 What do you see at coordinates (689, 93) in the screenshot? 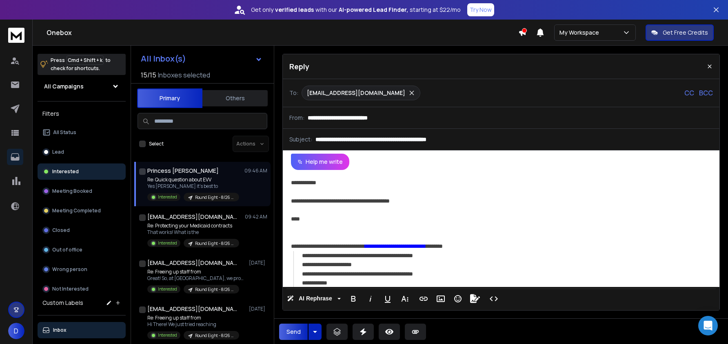
I see `p: CC` at bounding box center [689, 93].